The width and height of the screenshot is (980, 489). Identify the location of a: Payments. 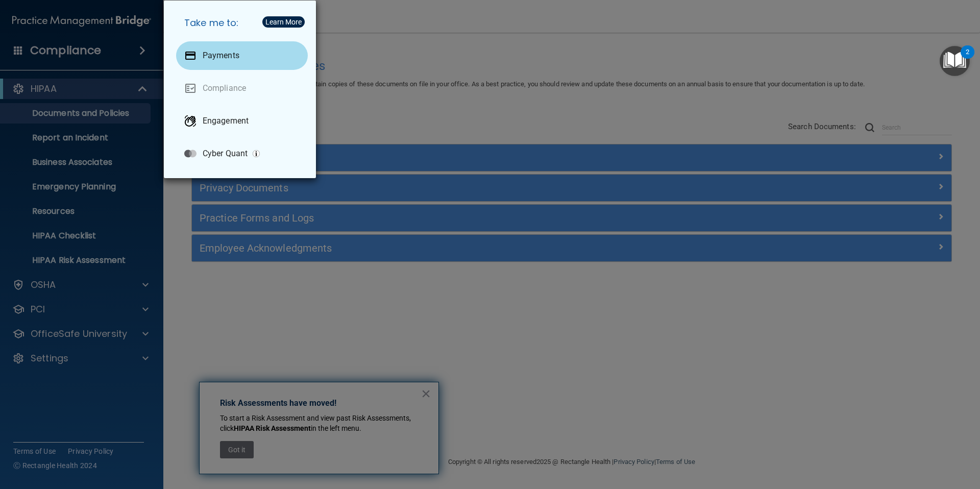
(242, 56).